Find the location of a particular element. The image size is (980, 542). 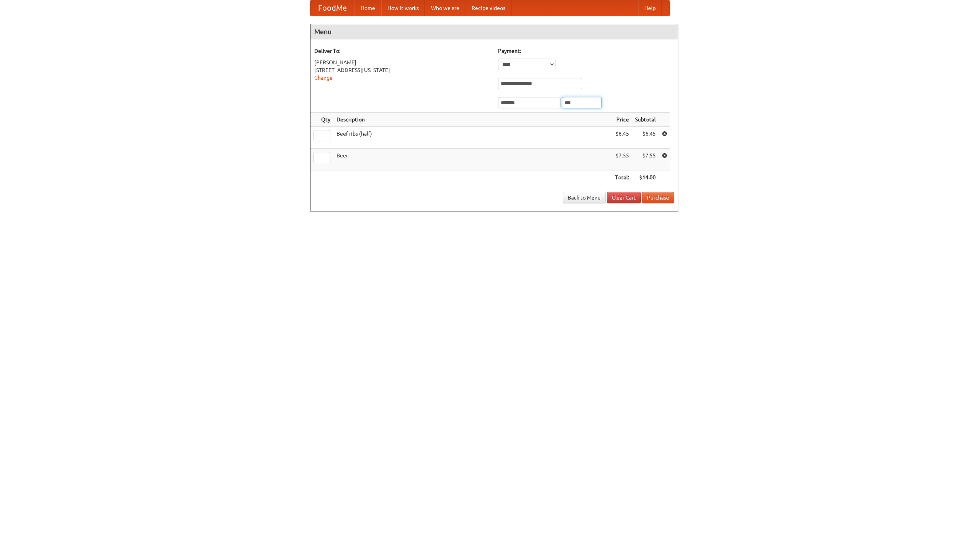

button: Purchase is located at coordinates (658, 198).